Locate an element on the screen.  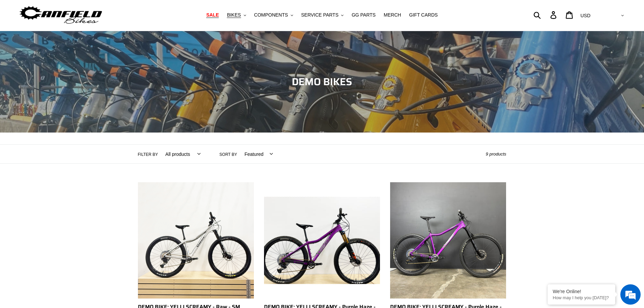
div: Minimize live chat window is located at coordinates (119, 11).